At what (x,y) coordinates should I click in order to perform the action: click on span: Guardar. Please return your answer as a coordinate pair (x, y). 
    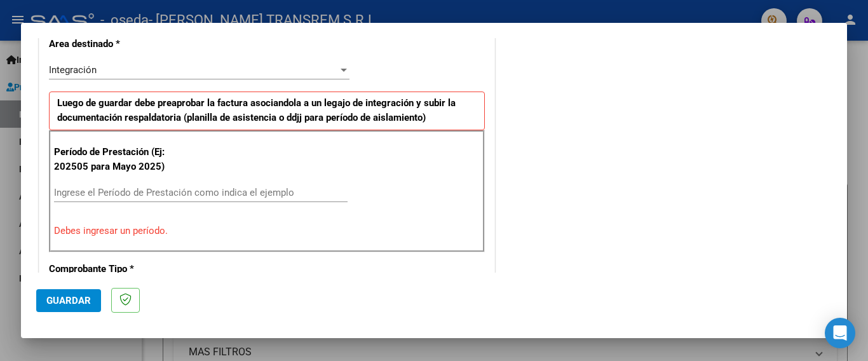
    Looking at the image, I should click on (68, 301).